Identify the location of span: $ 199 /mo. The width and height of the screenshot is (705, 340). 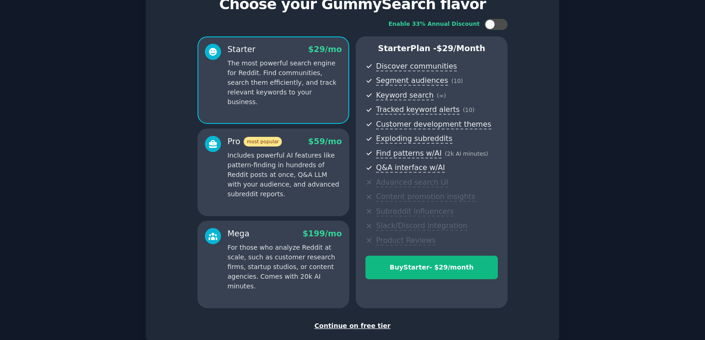
(322, 234).